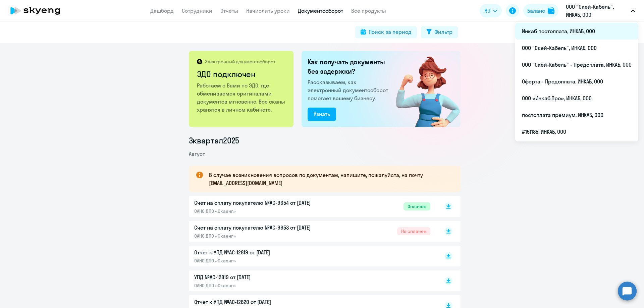 The image size is (644, 308). Describe the element at coordinates (369, 11) in the screenshot. I see `a: Все продукты` at that location.